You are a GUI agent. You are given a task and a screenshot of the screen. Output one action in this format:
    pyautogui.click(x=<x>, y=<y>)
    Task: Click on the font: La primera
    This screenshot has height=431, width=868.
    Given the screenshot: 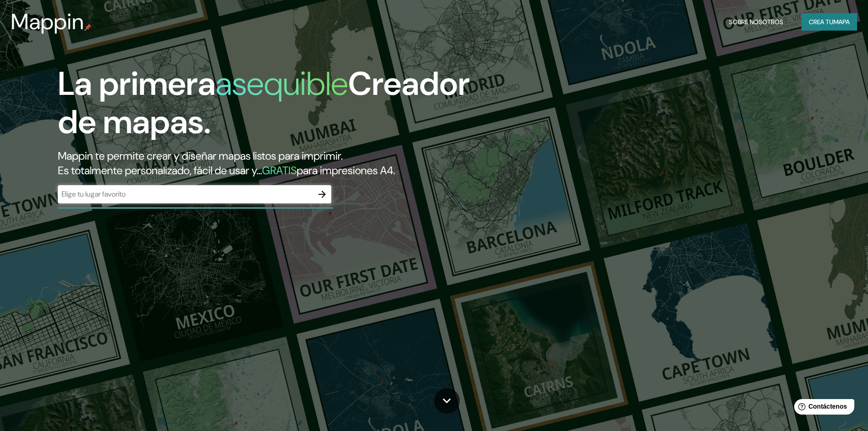 What is the action you would take?
    pyautogui.click(x=137, y=84)
    